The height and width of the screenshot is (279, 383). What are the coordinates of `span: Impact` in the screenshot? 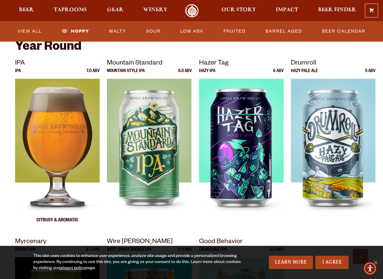 It's located at (287, 10).